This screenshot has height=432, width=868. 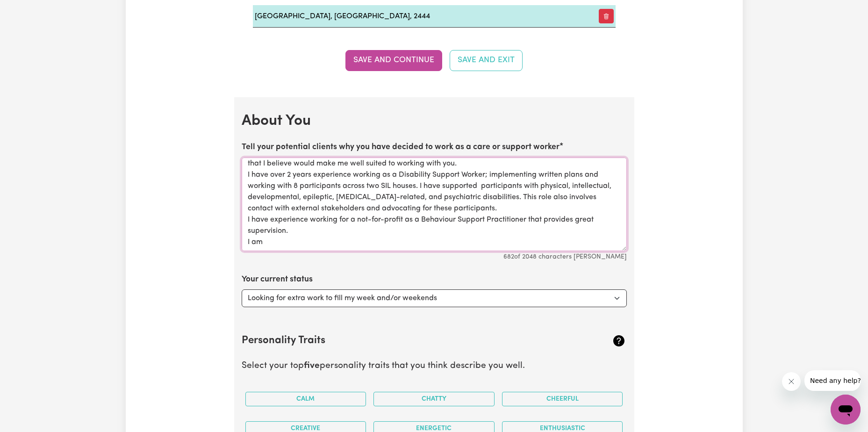 I want to click on label: Tell your potential clients why you have decided to work as a care or support worker, so click(x=401, y=147).